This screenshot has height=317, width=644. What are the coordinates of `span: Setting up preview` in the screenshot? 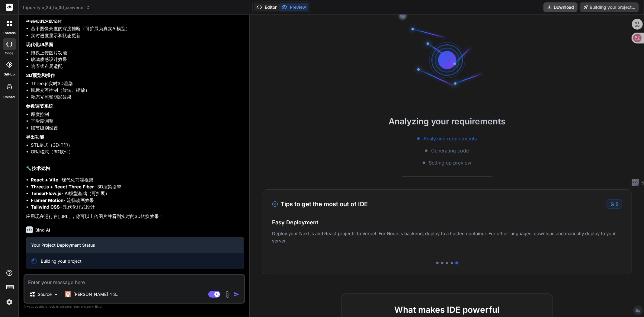 It's located at (450, 163).